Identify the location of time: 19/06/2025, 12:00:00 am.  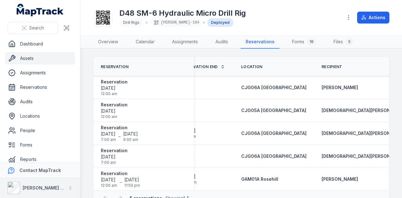
(109, 114).